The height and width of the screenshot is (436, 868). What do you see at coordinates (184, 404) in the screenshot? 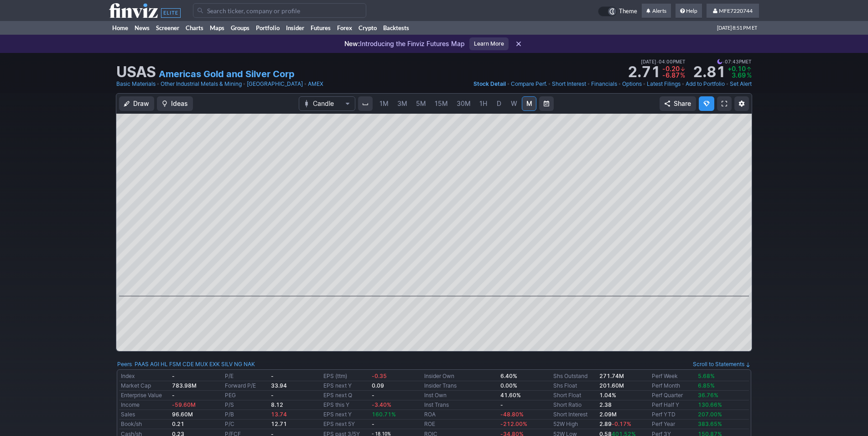
I see `span: -59.60M` at bounding box center [184, 404].